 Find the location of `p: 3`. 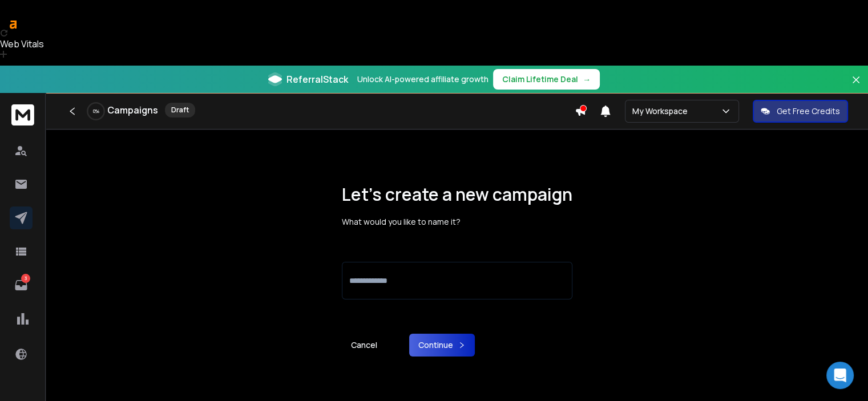

p: 3 is located at coordinates (26, 278).